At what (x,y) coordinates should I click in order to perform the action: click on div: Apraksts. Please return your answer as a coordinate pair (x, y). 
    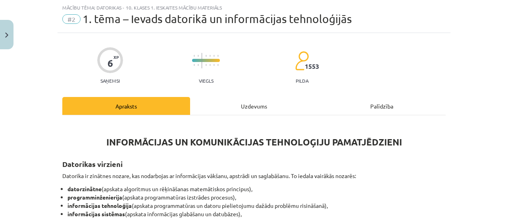
    Looking at the image, I should click on (126, 106).